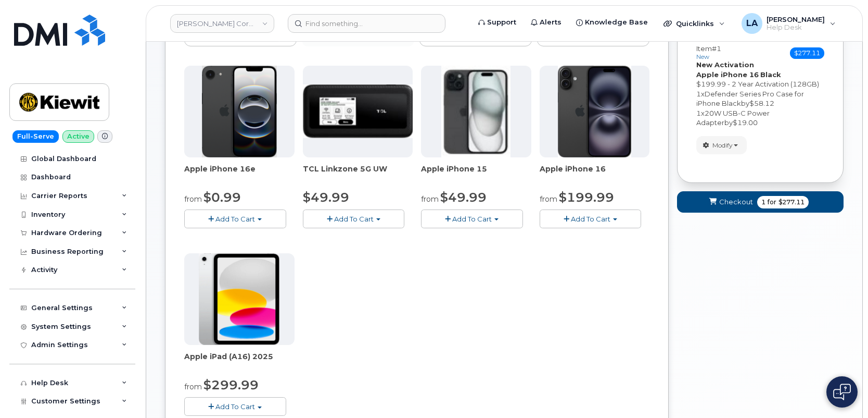  I want to click on strong: Black, so click(771, 75).